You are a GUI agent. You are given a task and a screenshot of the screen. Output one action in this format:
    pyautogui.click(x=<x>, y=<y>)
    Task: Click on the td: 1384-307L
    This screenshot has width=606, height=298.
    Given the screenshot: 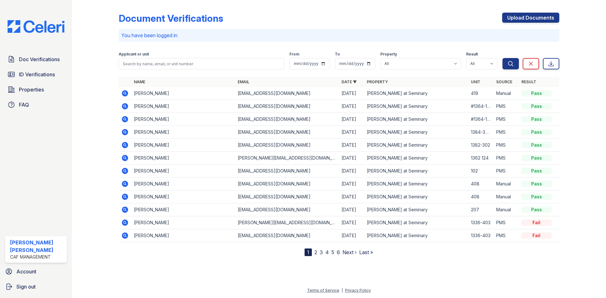 What is the action you would take?
    pyautogui.click(x=481, y=132)
    